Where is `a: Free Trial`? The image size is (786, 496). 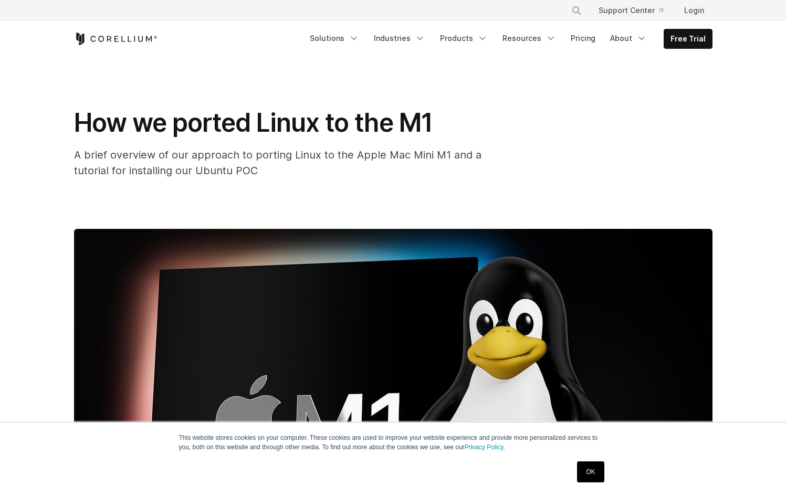
a: Free Trial is located at coordinates (687, 39).